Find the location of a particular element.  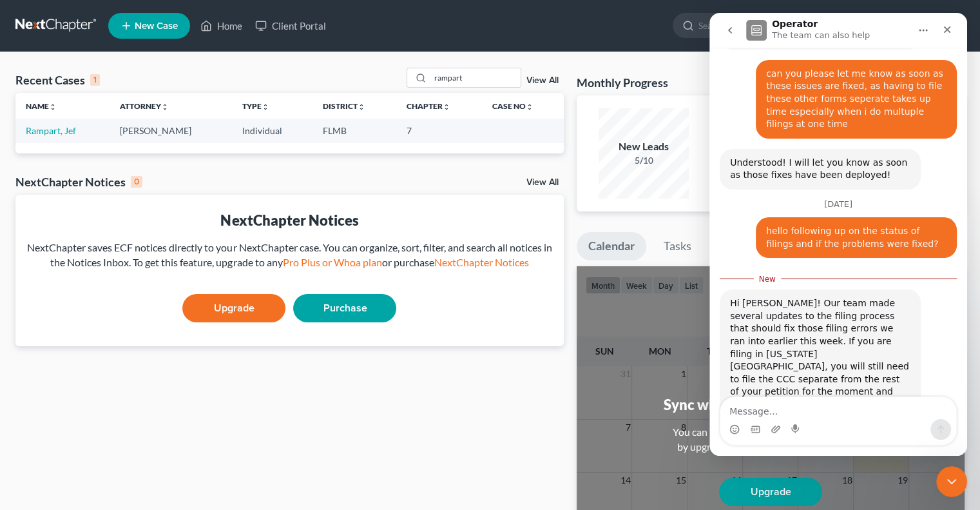

textarea: Message… is located at coordinates (129, 396).